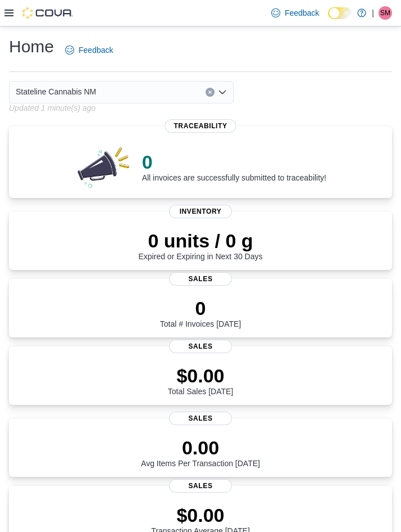  Describe the element at coordinates (234, 166) in the screenshot. I see `div: All invoices are successfully submitted to traceability!` at that location.